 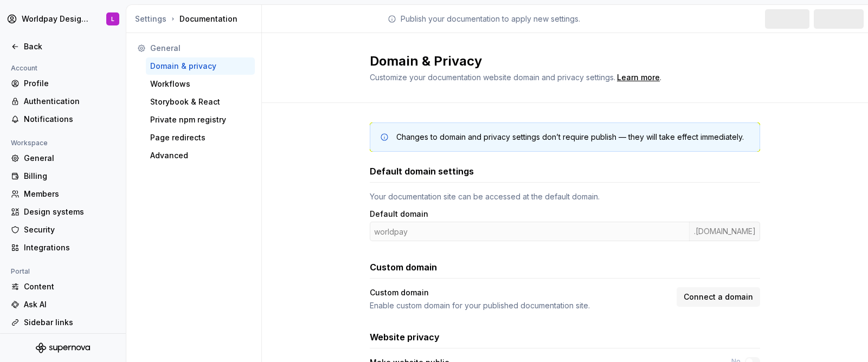 What do you see at coordinates (200, 156) in the screenshot?
I see `a: Advanced` at bounding box center [200, 156].